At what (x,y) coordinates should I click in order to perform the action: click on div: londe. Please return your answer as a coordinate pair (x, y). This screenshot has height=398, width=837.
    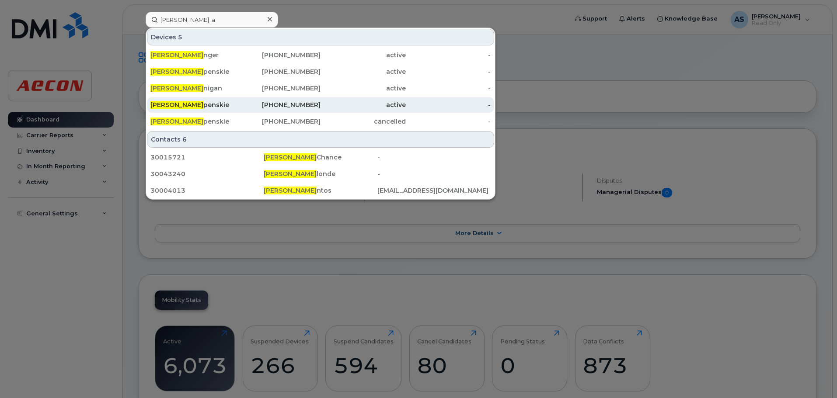
    Looking at the image, I should click on (320, 174).